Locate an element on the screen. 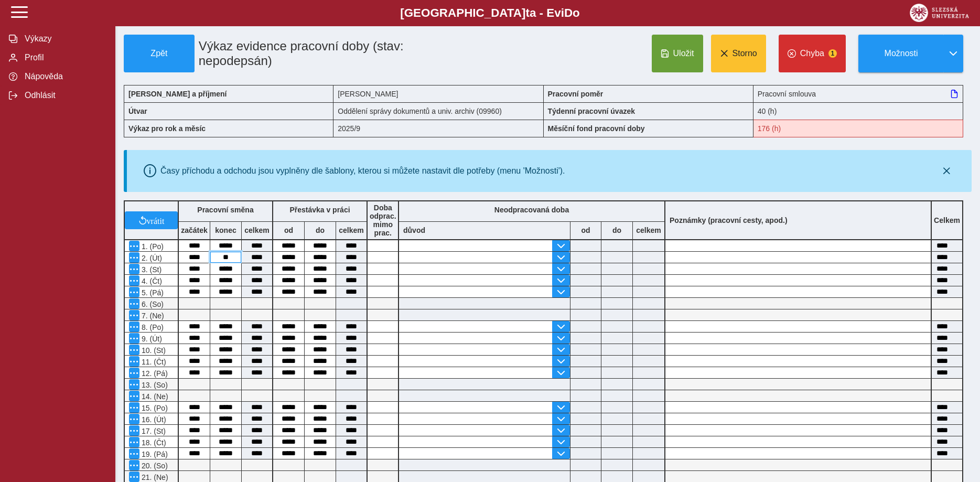 This screenshot has width=980, height=482. span: 10. (St) is located at coordinates (152, 350).